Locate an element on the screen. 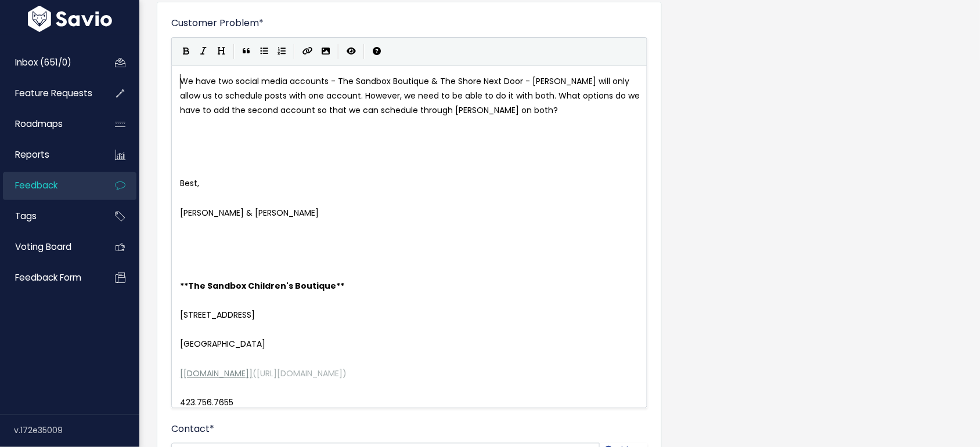 The width and height of the screenshot is (980, 447). a: Feedback form is located at coordinates (49, 278).